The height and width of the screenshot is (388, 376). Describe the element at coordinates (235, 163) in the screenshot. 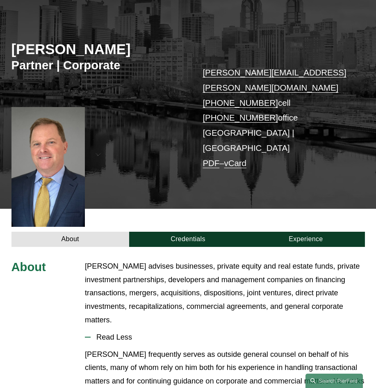

I see `a: vCard` at that location.